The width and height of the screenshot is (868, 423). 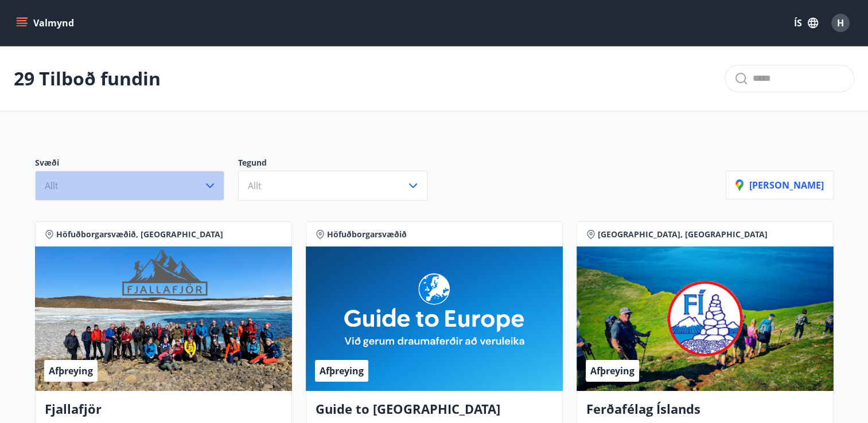 What do you see at coordinates (366, 235) in the screenshot?
I see `span: Höfuðborgarsvæðið` at bounding box center [366, 235].